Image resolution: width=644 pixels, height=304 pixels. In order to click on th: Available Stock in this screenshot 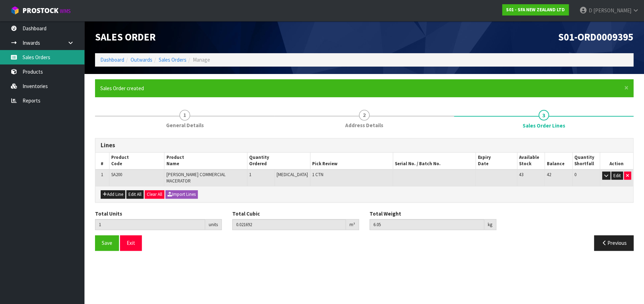, I will do `click(531, 161)`.